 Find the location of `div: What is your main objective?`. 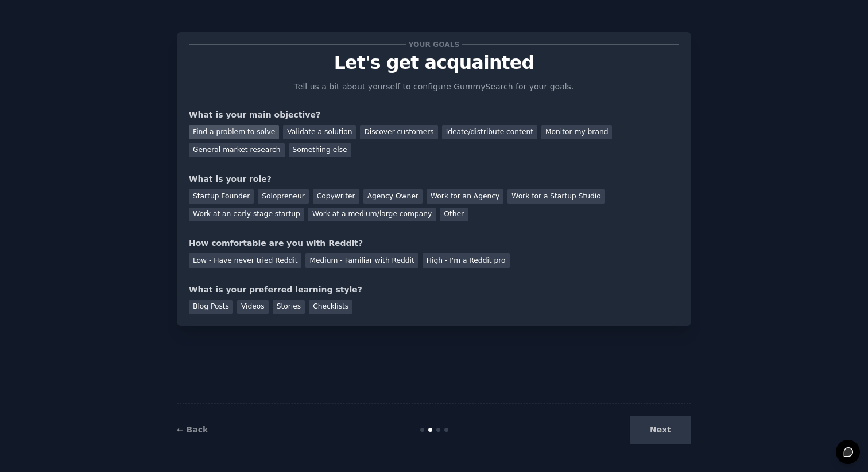

div: What is your main objective? is located at coordinates (434, 114).